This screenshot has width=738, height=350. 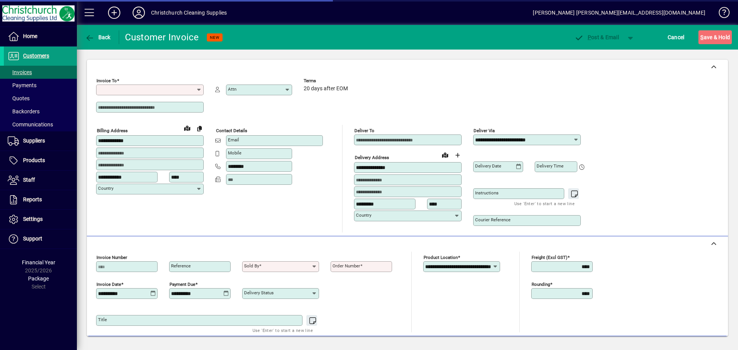 I want to click on span: Settings, so click(x=33, y=219).